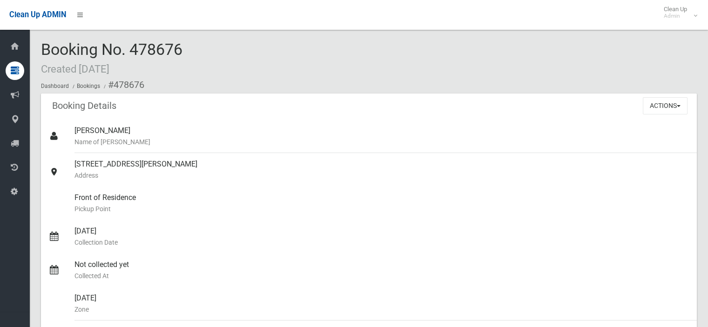  I want to click on div: Not collected yet, so click(381, 270).